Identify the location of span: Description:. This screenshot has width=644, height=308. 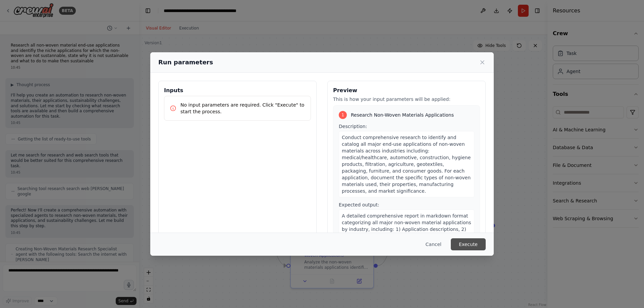
(353, 127).